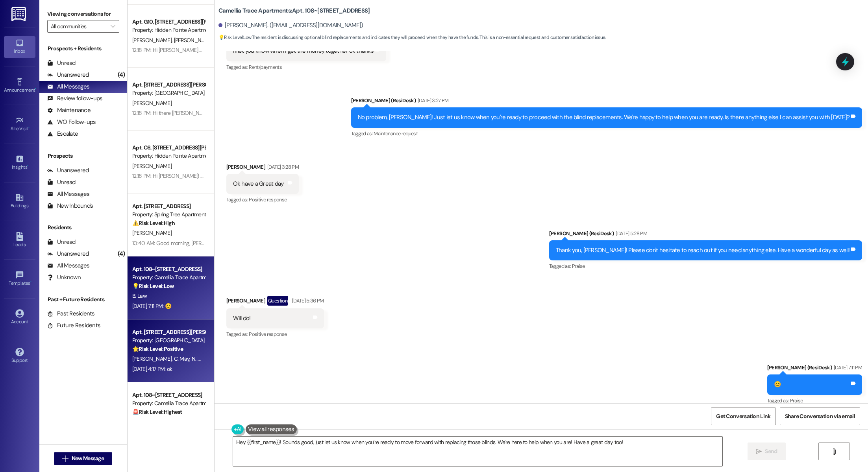  What do you see at coordinates (396, 133) in the screenshot?
I see `span: Maintenance request` at bounding box center [396, 133].